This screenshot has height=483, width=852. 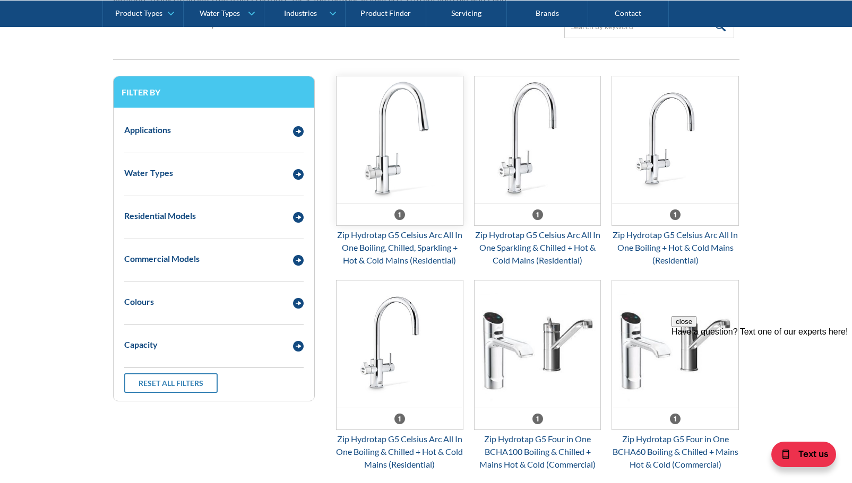 I want to click on a: Zip Hydrotap G5 Celsius Arc All In One Boiling + Hot & Cold Mains (Residential) Zip Hydrotap G5 C..., so click(x=675, y=171).